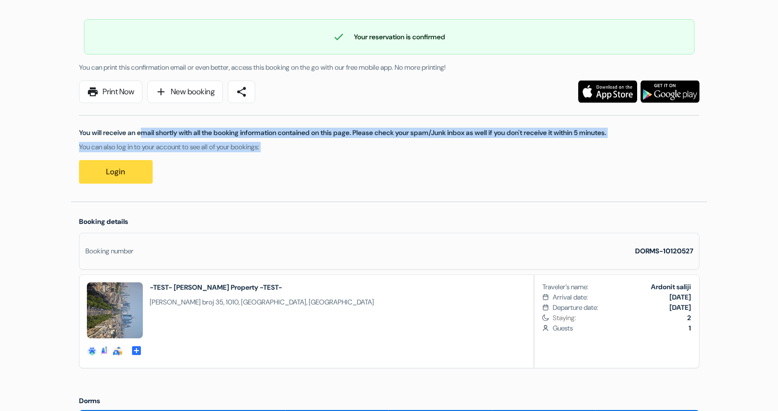 This screenshot has width=778, height=411. What do you see at coordinates (93, 92) in the screenshot?
I see `span: print` at bounding box center [93, 92].